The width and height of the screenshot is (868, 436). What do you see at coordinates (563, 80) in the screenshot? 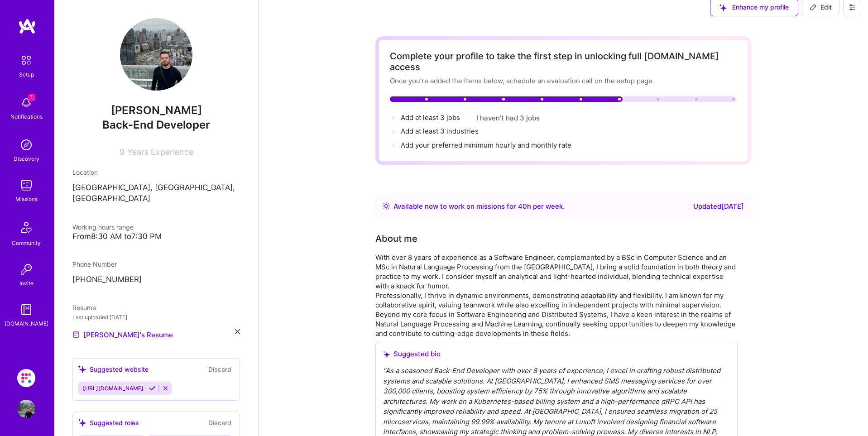
I see `div: Once you’re added the items below, schedule an evaluation call on the setup page.` at bounding box center [563, 80].